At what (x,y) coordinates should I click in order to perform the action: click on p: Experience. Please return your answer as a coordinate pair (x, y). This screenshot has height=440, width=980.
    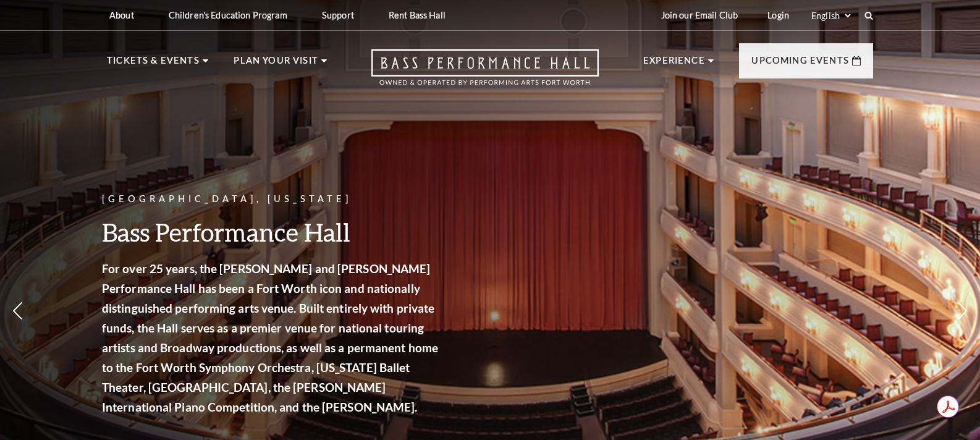
    Looking at the image, I should click on (674, 64).